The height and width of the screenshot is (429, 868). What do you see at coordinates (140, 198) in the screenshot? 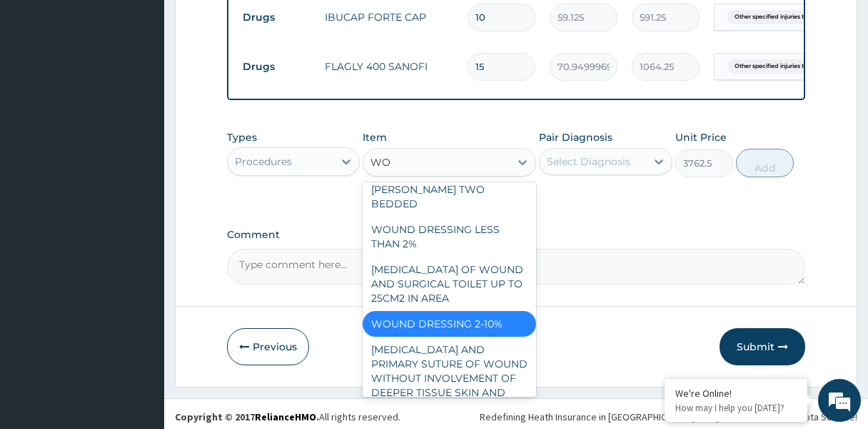
I see `span: We're online!` at bounding box center [140, 198].